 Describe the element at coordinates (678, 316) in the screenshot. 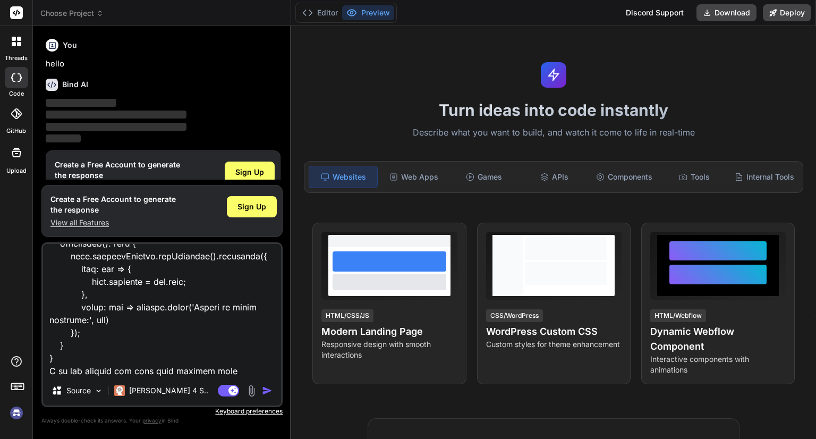

I see `div: HTML/Webflow` at that location.